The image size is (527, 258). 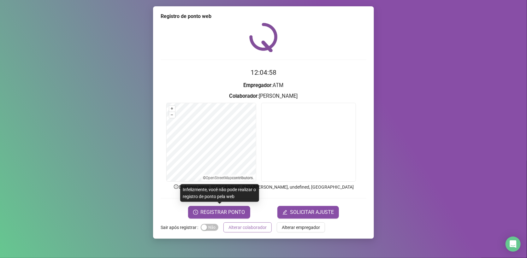 I want to click on span: clock-circle, so click(x=196, y=212).